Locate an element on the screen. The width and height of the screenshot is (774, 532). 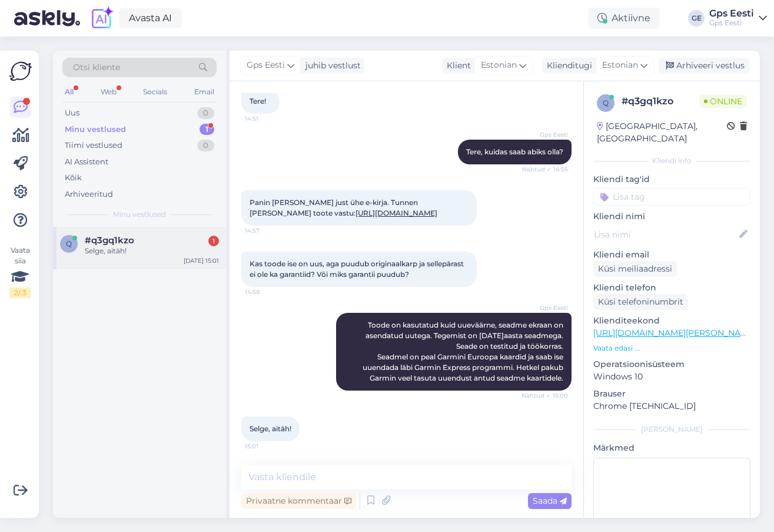
div: Kliendi info is located at coordinates (672, 161).